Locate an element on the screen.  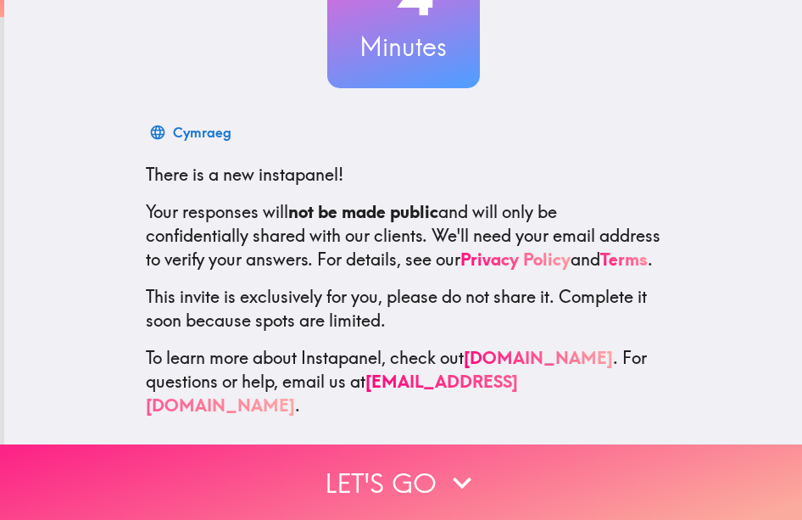
div: Cymraeg is located at coordinates (202, 132).